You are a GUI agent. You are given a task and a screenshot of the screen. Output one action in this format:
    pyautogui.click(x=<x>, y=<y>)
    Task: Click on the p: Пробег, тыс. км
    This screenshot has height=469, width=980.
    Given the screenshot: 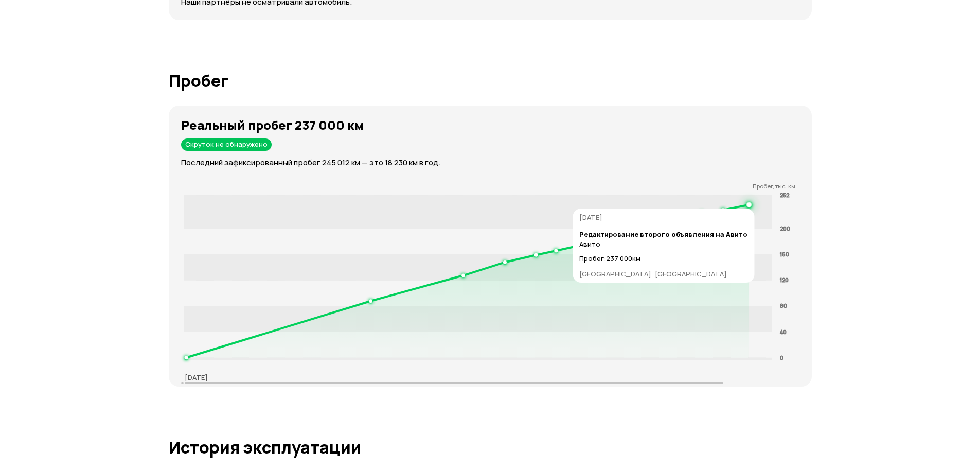 What is the action you would take?
    pyautogui.click(x=489, y=187)
    